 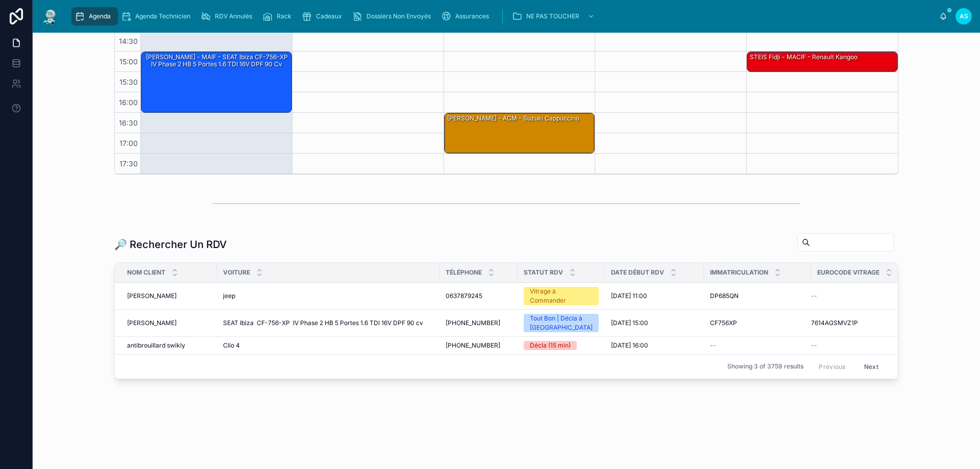 What do you see at coordinates (543, 273) in the screenshot?
I see `span: Statut RDV` at bounding box center [543, 273].